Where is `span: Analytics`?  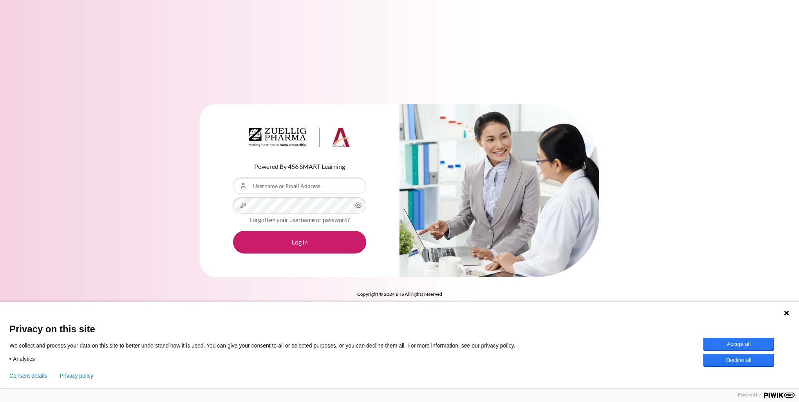 span: Analytics is located at coordinates (24, 359).